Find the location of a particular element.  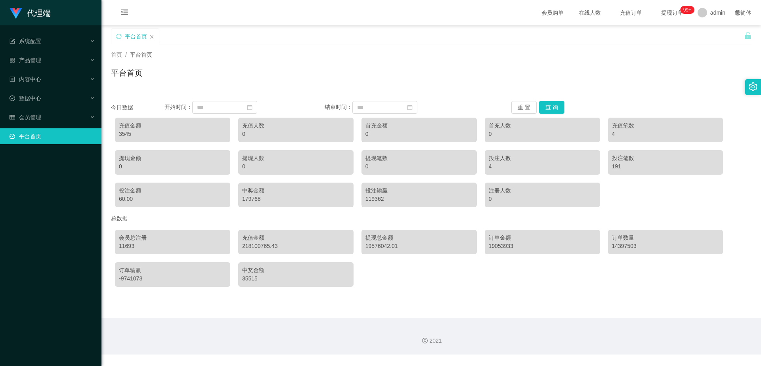

div: 注册人数 is located at coordinates (542, 191).